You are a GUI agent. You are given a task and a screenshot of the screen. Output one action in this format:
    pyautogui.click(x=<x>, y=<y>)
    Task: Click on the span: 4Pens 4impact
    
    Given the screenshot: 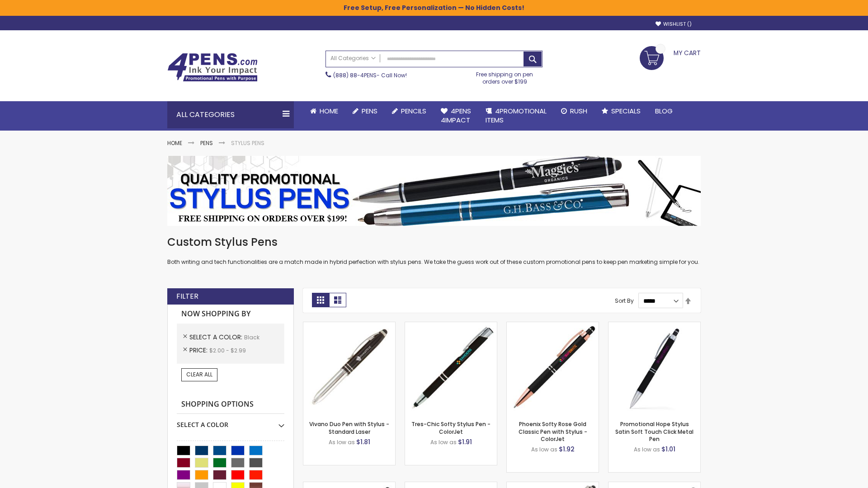 What is the action you would take?
    pyautogui.click(x=455, y=115)
    